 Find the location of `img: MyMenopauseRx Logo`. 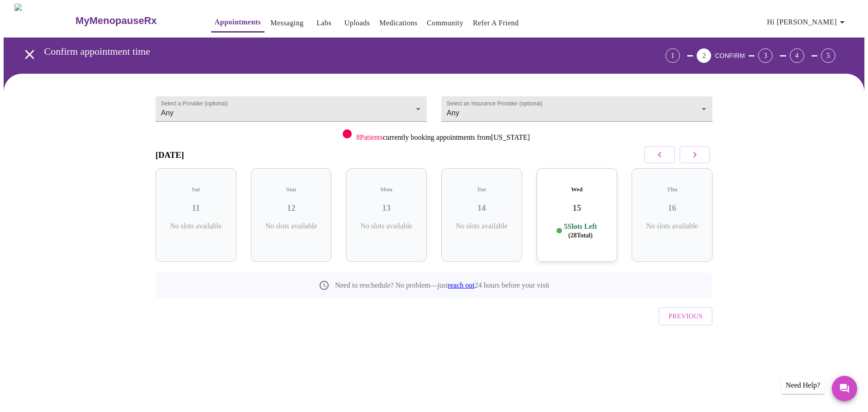

img: MyMenopauseRx Logo is located at coordinates (45, 20).